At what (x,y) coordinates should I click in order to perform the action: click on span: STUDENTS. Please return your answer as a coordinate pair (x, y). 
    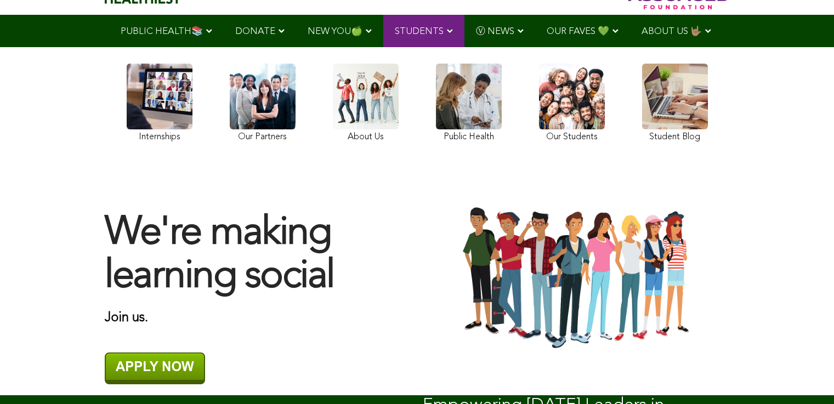
    Looking at the image, I should click on (419, 31).